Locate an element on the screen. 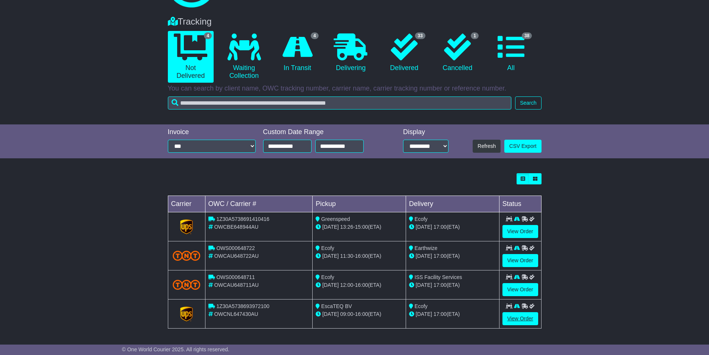 The width and height of the screenshot is (709, 355). span: OWCAU648722AU is located at coordinates (236, 256).